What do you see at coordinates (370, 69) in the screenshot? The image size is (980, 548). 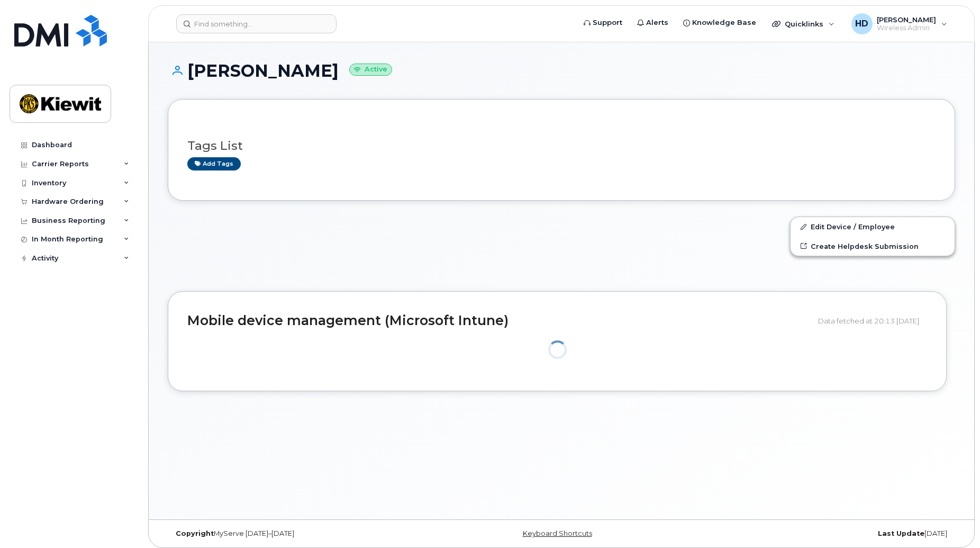 I see `small: Active` at bounding box center [370, 69].